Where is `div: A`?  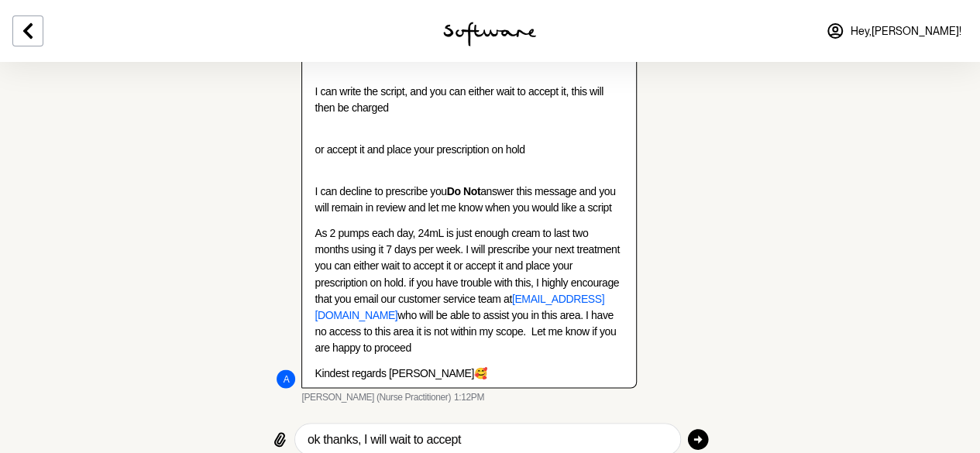 div: A is located at coordinates (286, 379).